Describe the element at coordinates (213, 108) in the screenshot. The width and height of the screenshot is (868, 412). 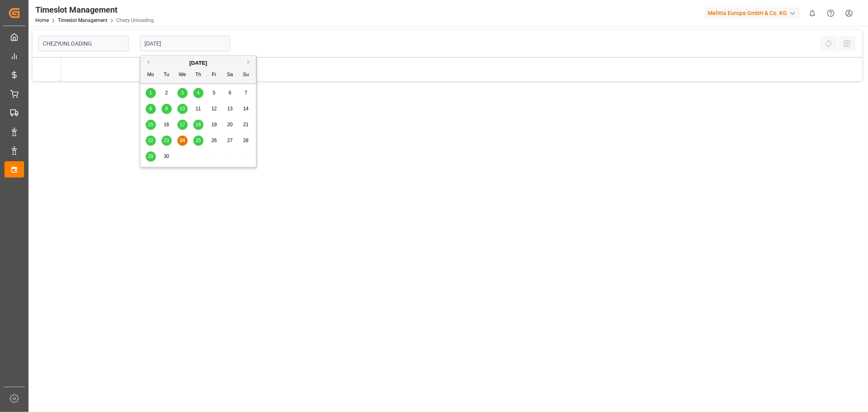
I see `span: 12` at that location.